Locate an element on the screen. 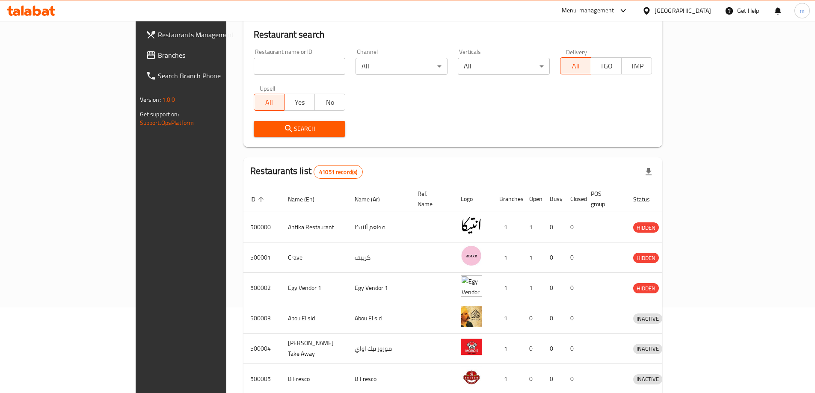 This screenshot has height=393, width=815. span: Search Branch Phone is located at coordinates (211, 76).